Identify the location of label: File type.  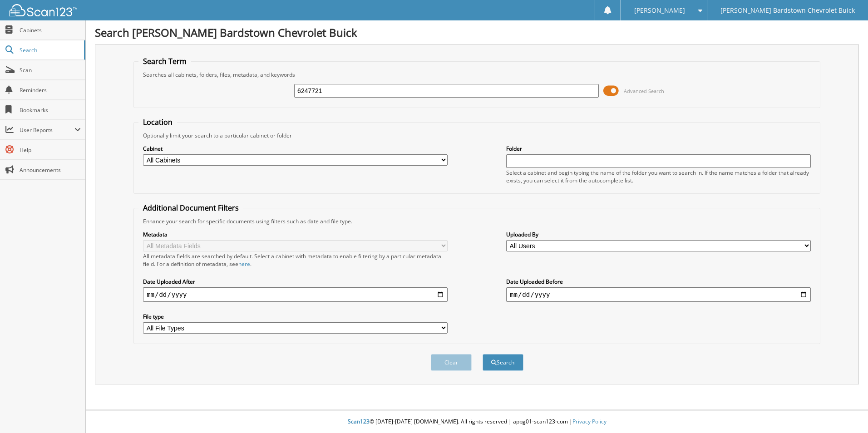
(295, 316).